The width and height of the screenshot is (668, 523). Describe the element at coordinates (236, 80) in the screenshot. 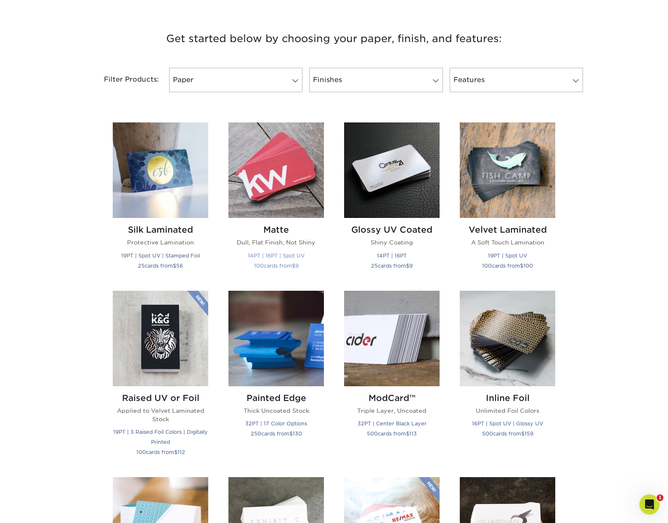

I see `a: Paper` at that location.